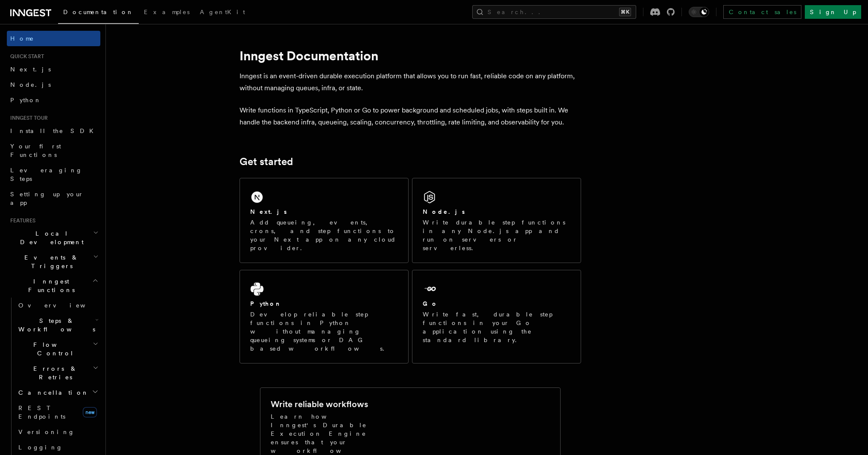 The width and height of the screenshot is (868, 455). What do you see at coordinates (431, 303) in the screenshot?
I see `h2: Go` at bounding box center [431, 303].